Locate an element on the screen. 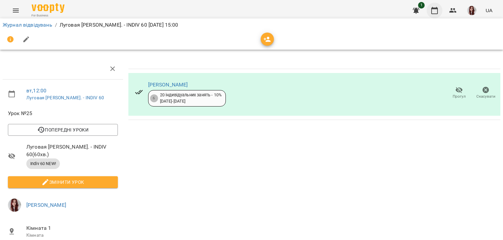 The width and height of the screenshot is (503, 240). span: Прогул is located at coordinates (459, 97).